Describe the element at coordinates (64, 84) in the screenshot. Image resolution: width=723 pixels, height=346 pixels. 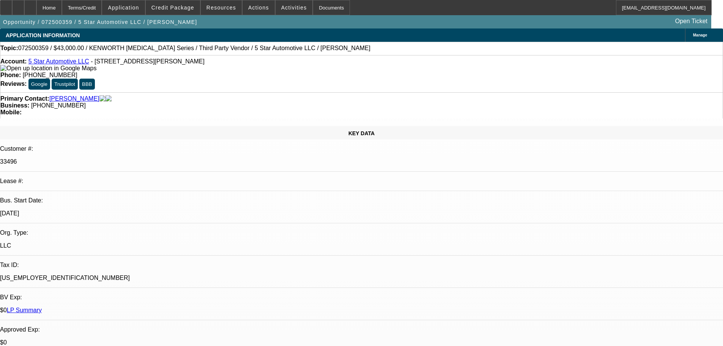
I see `button: Trustpilot` at that location.